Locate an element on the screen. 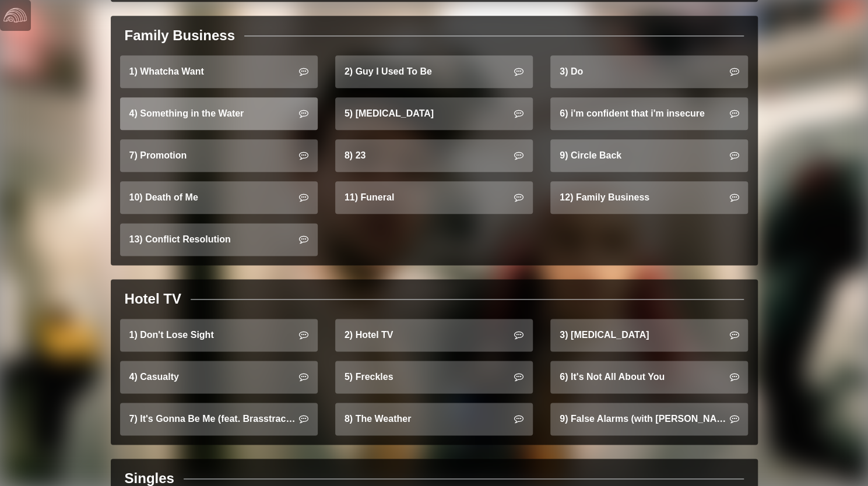  a: 1) Don't Lose Sight is located at coordinates (218, 335).